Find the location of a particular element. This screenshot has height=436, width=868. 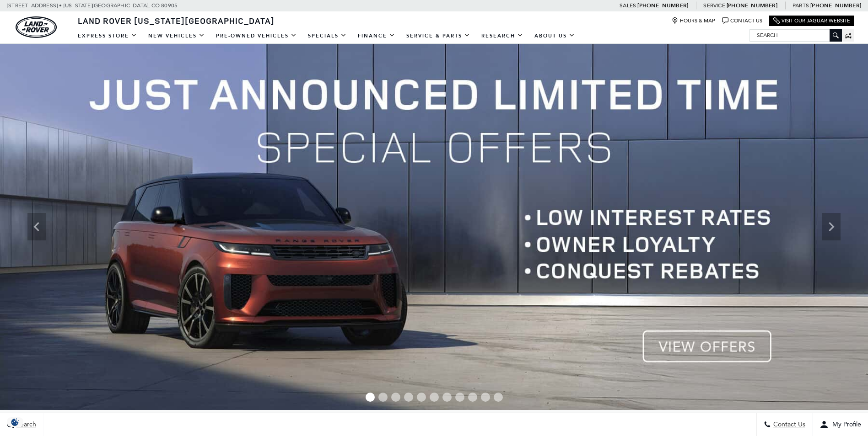

nav: Main Navigation is located at coordinates (326, 35).